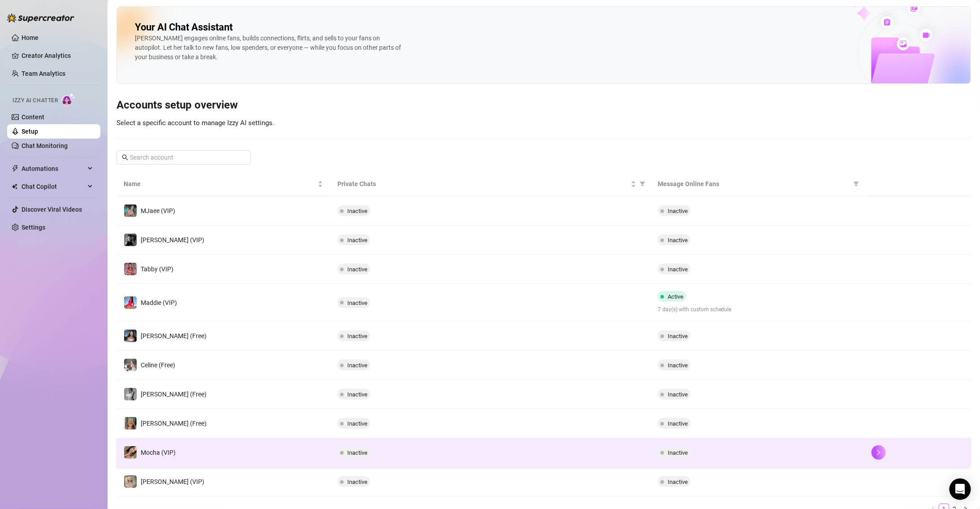 Image resolution: width=980 pixels, height=509 pixels. I want to click on span: search, so click(125, 158).